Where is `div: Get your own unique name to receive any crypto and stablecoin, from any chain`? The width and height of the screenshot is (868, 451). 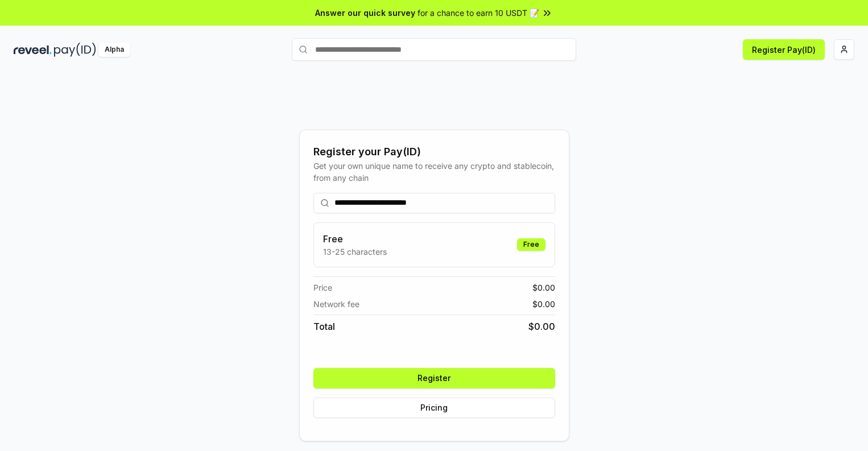
div: Get your own unique name to receive any crypto and stablecoin, from any chain is located at coordinates (434, 172).